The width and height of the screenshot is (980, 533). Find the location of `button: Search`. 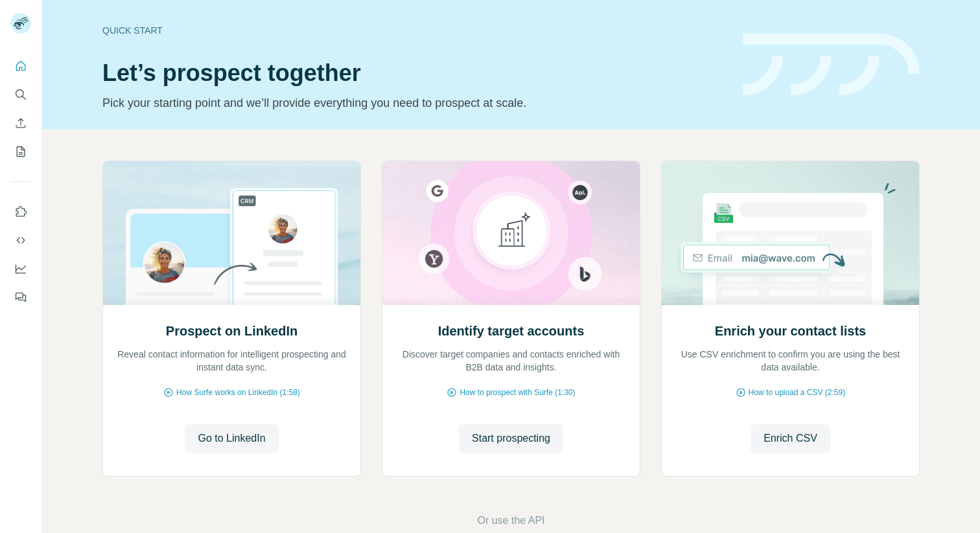

button: Search is located at coordinates (21, 95).